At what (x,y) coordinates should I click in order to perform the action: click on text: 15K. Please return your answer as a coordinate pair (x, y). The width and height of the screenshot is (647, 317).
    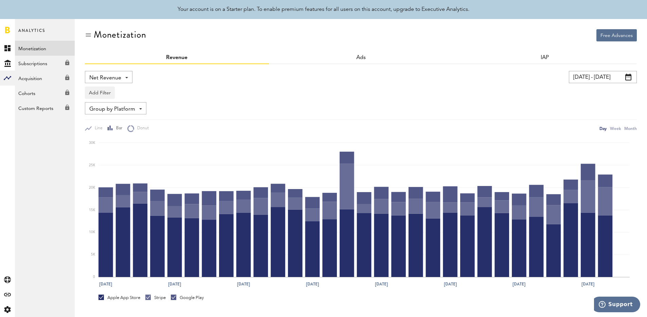
    Looking at the image, I should click on (92, 210).